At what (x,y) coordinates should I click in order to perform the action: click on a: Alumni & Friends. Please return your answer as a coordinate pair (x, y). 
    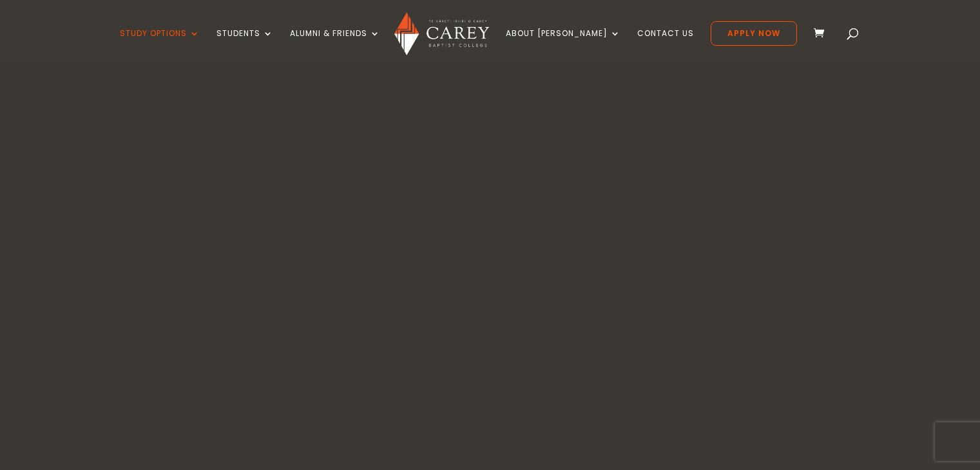
    Looking at the image, I should click on (335, 44).